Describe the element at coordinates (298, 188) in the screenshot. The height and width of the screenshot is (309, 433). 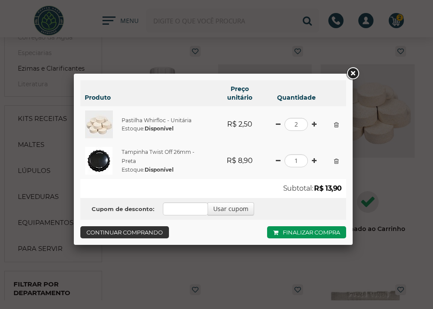
I see `span: Subtotal:` at that location.